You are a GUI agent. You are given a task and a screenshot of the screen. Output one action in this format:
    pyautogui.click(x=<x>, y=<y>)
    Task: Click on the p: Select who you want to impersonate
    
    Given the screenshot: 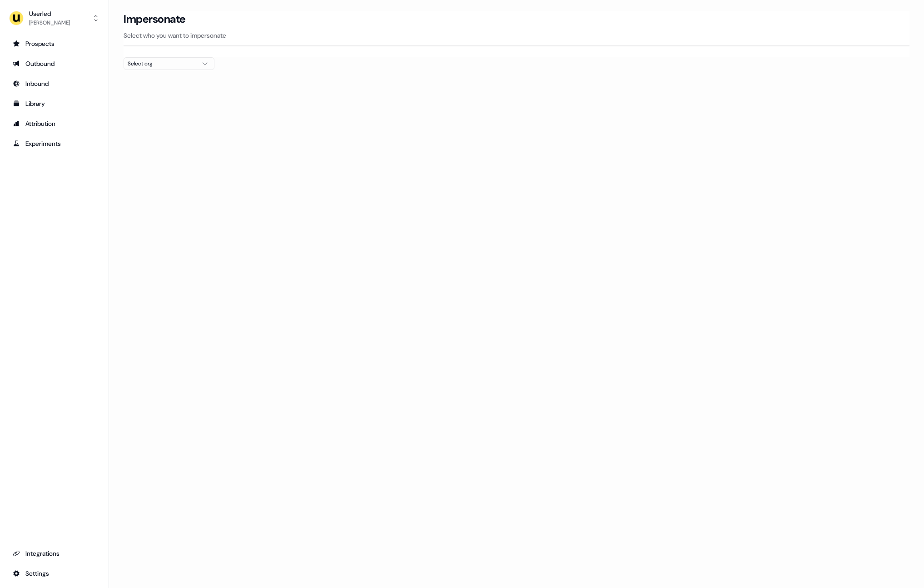 What is the action you would take?
    pyautogui.click(x=517, y=35)
    